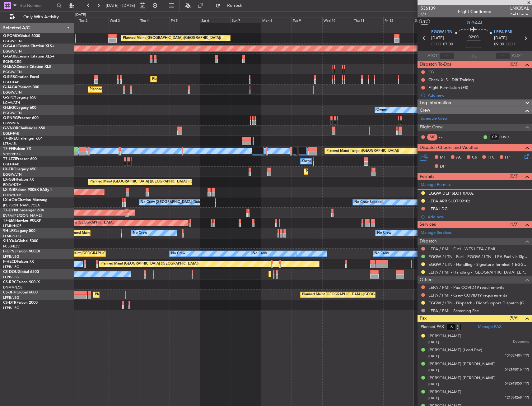  I want to click on a: CS-RRCFalcon 900LX, so click(21, 282).